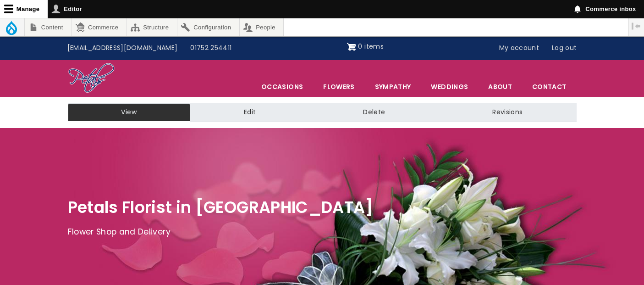  Describe the element at coordinates (99, 27) in the screenshot. I see `a: Commerce` at that location.